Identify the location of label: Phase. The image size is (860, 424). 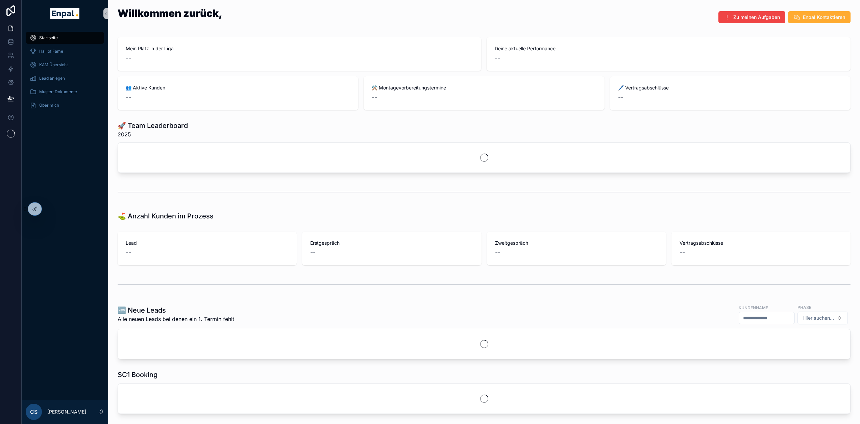
(804, 307).